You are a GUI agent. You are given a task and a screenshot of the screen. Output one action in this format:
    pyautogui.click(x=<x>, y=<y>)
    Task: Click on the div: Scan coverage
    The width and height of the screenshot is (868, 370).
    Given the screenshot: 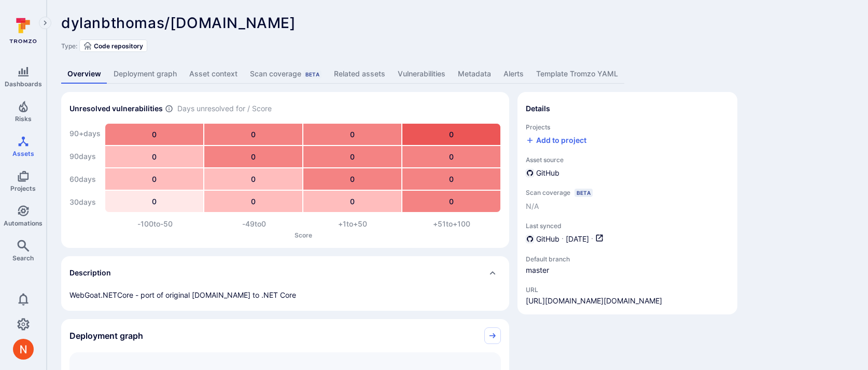 What is the action you would take?
    pyautogui.click(x=286, y=74)
    